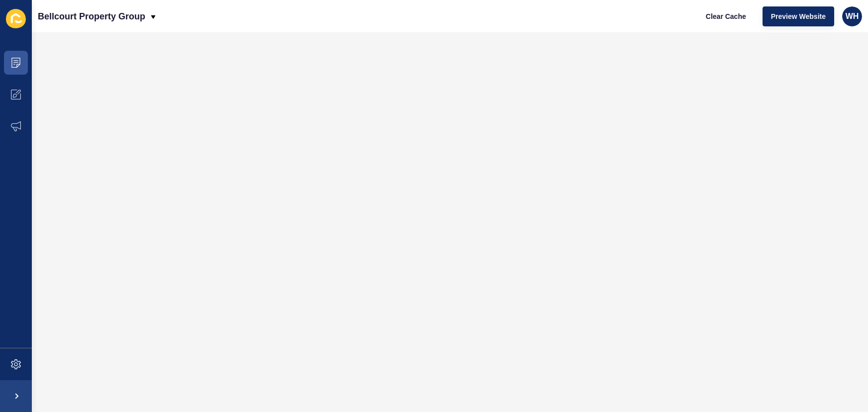 The image size is (868, 412). Describe the element at coordinates (799, 16) in the screenshot. I see `button: Preview Website` at that location.